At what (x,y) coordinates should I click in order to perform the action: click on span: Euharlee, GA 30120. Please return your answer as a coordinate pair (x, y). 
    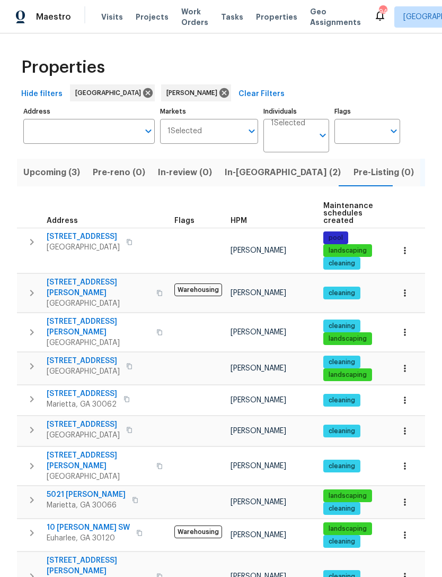
    Looking at the image, I should click on (88, 538).